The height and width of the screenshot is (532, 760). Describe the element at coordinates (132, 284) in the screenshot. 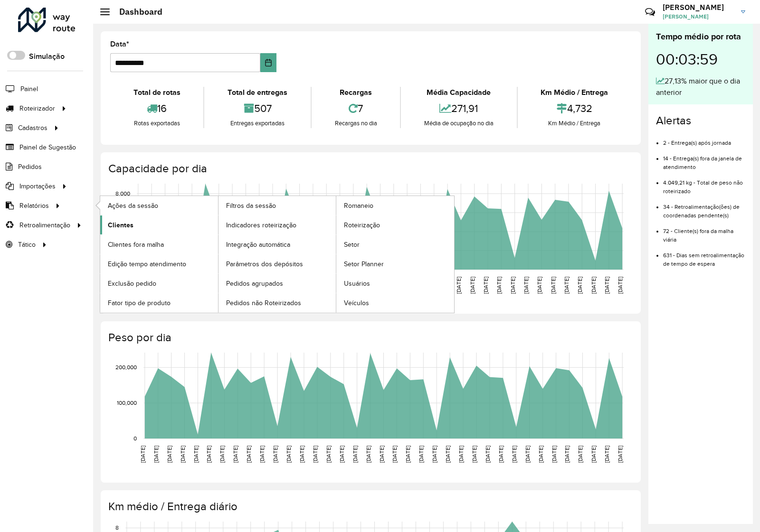

I see `span: Exclusão pedido` at that location.